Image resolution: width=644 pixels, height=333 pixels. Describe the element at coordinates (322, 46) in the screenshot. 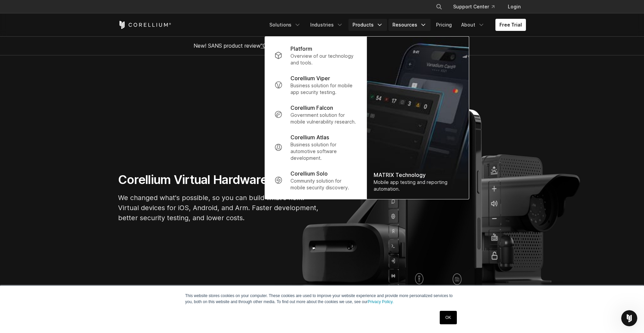

I see `span: New! SANS product review now available.` at that location.